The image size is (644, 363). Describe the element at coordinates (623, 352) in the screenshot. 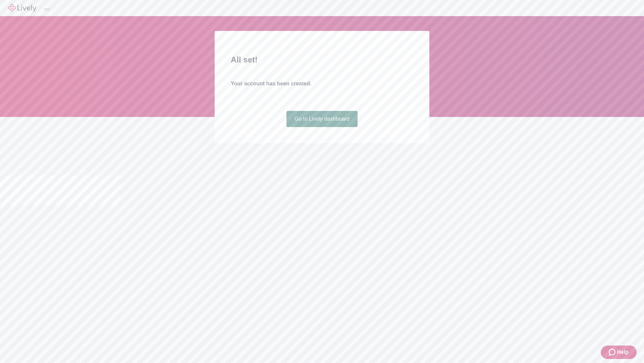

I see `span: Help` at that location.